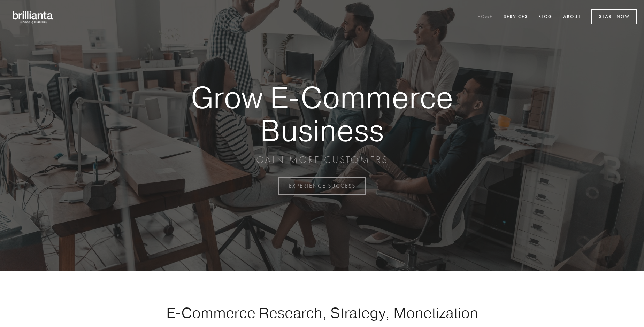  I want to click on p: GAIN MORE CUSTOMERS, so click(322, 160).